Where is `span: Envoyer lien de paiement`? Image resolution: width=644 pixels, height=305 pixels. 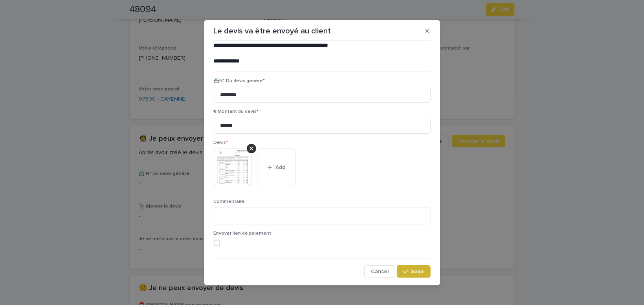
span: Envoyer lien de paiement is located at coordinates (242, 233).